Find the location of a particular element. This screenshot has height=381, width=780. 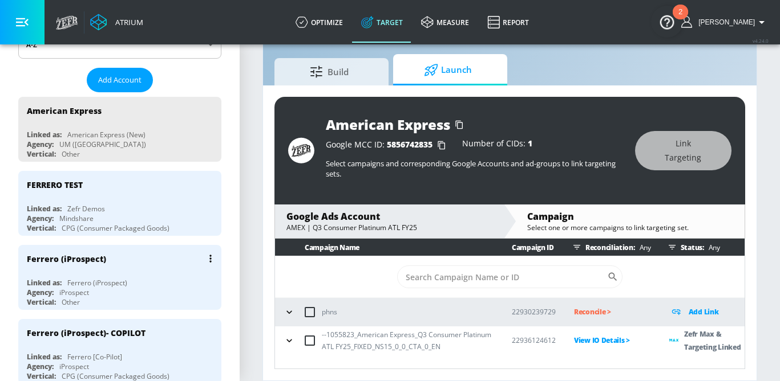

div: Mindshare is located at coordinates (76, 218).